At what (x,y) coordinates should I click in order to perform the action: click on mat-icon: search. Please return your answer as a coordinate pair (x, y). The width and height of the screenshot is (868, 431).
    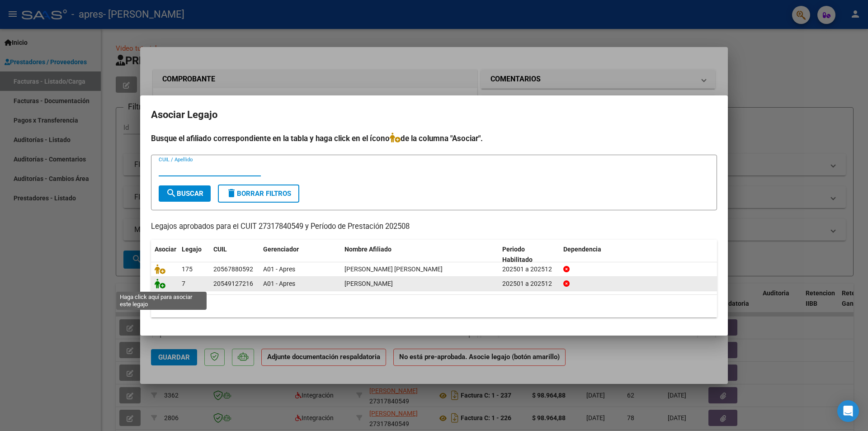
    Looking at the image, I should click on (171, 193).